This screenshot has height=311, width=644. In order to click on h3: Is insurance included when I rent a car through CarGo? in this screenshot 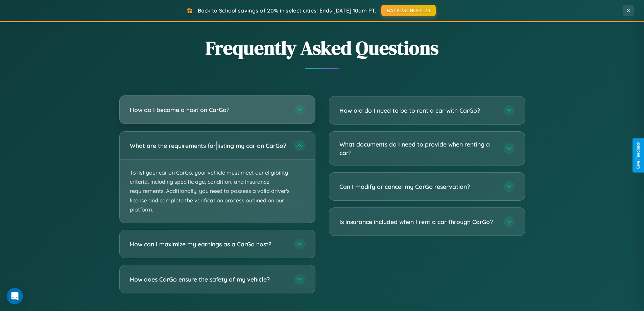, I will do `click(418, 222)`.